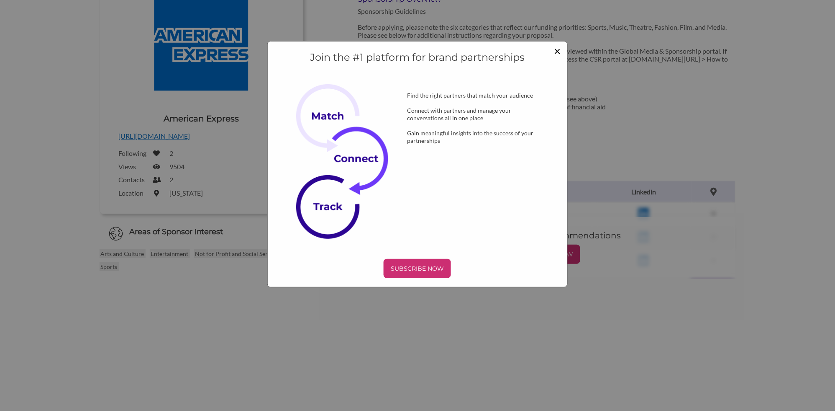  Describe the element at coordinates (417, 268) in the screenshot. I see `p: SUBSCRIBE NOW` at that location.